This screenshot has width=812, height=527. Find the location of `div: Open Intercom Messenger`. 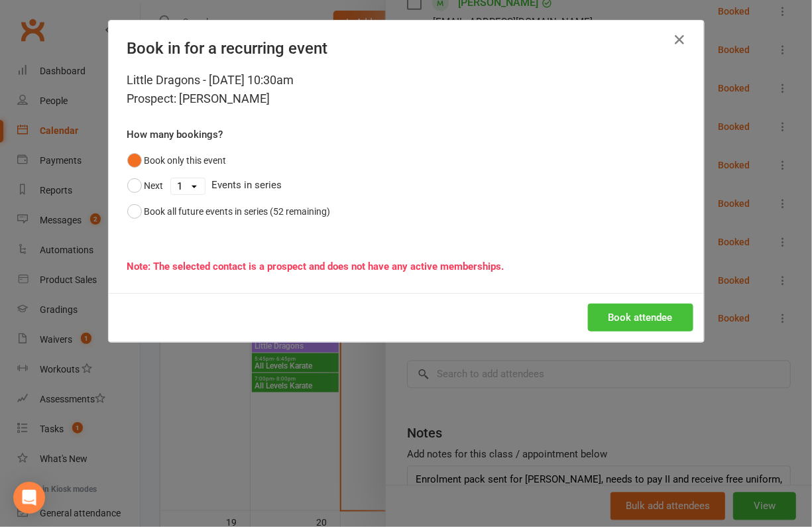

div: Open Intercom Messenger is located at coordinates (29, 497).